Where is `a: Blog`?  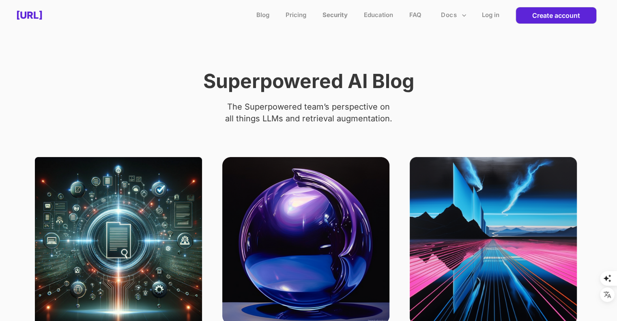
a: Blog is located at coordinates (263, 15).